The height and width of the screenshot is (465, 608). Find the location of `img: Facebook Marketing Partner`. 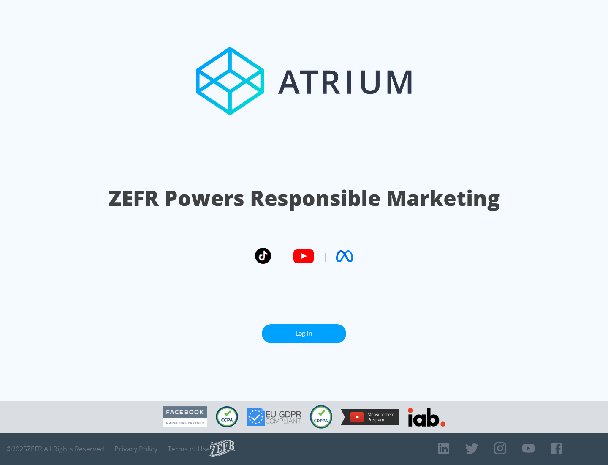

img: Facebook Marketing Partner is located at coordinates (185, 417).